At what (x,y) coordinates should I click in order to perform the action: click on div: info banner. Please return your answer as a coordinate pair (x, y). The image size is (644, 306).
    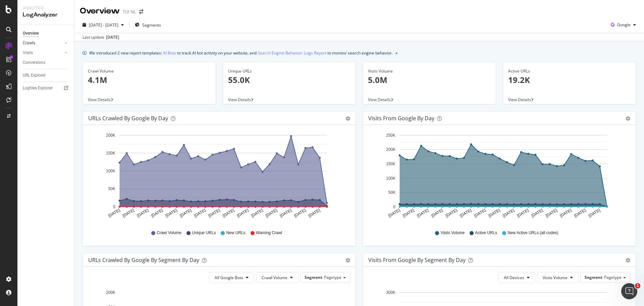
    Looking at the image, I should click on (359, 53).